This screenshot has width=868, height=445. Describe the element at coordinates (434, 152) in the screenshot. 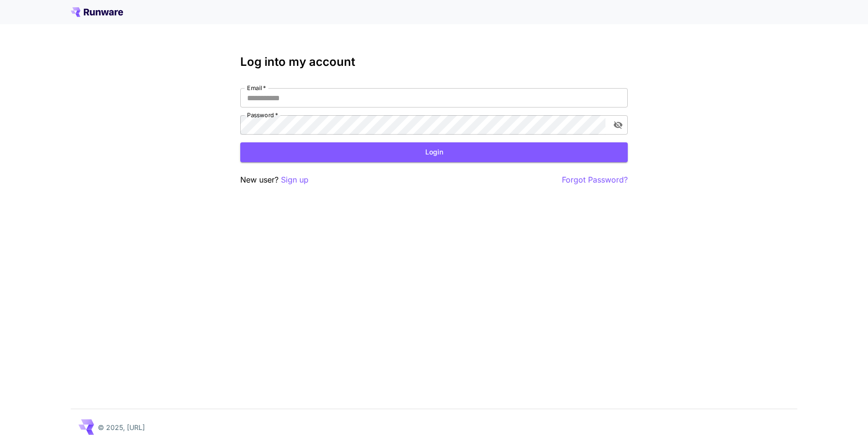

I see `button: Login` at that location.